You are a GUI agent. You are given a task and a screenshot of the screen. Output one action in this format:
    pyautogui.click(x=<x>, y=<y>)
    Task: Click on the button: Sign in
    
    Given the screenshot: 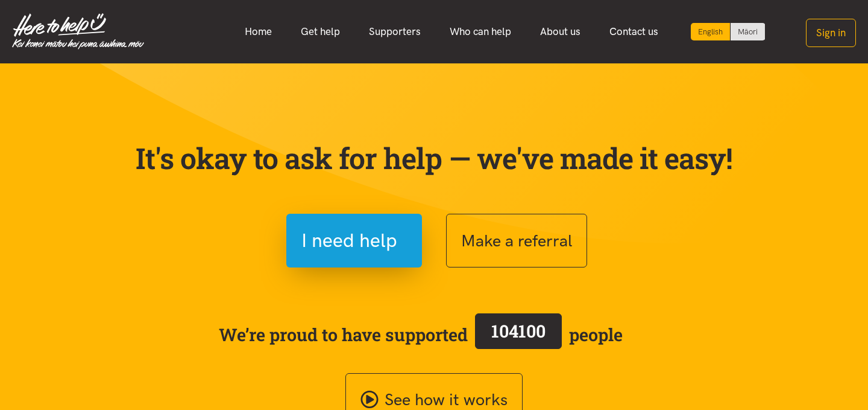 What is the action you would take?
    pyautogui.click(x=830, y=33)
    